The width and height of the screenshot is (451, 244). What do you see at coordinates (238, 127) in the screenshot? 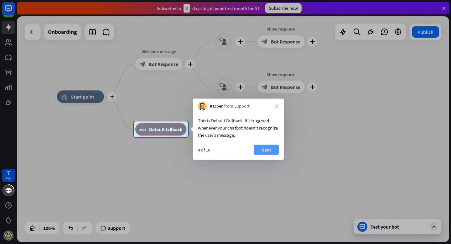
I see `div: This is Default Fallback. It’s triggered whenever your chatbot doesn't recognize the user’s message.` at bounding box center [238, 127].